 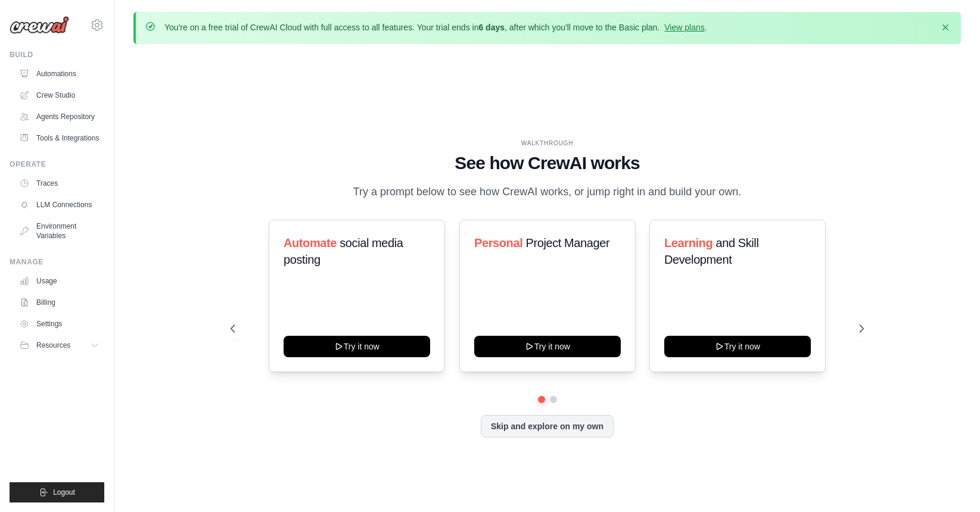 I want to click on strong: 6 days, so click(x=492, y=28).